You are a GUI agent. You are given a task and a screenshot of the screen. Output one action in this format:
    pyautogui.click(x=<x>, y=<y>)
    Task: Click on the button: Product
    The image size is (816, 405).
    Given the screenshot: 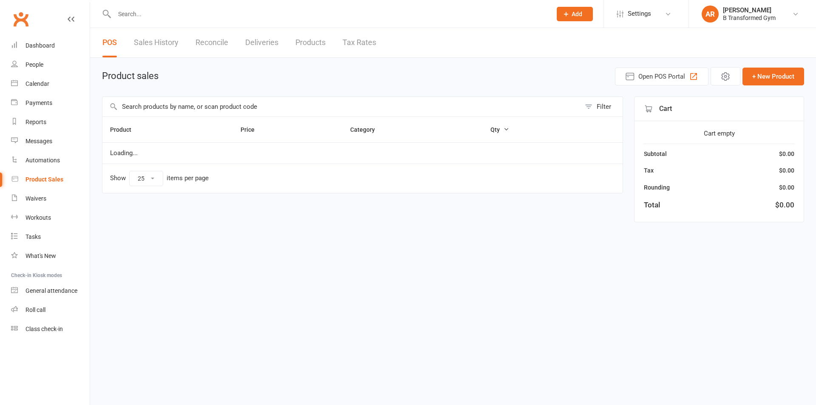 What is the action you would take?
    pyautogui.click(x=125, y=130)
    